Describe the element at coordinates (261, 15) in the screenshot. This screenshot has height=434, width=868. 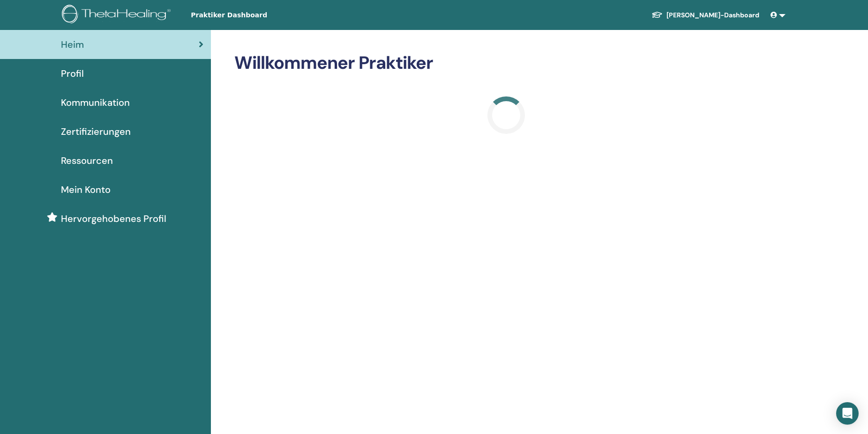
I see `span: Praktiker Dashboard` at that location.